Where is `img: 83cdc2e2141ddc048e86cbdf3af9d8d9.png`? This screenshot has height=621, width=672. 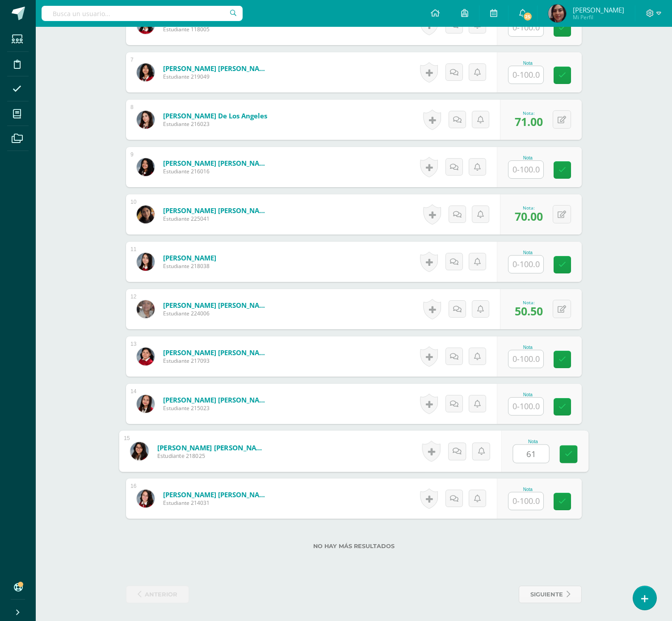
img: 83cdc2e2141ddc048e86cbdf3af9d8d9.png is located at coordinates (146, 120).